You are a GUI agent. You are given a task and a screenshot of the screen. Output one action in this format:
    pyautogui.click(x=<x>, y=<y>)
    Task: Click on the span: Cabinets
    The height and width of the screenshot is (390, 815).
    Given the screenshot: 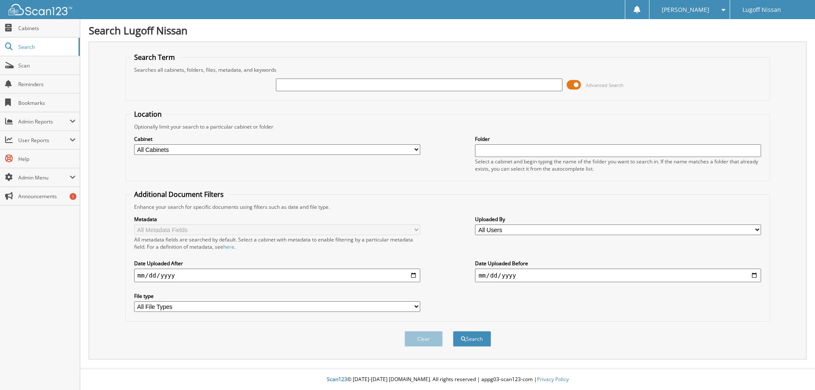 What is the action you would take?
    pyautogui.click(x=47, y=28)
    